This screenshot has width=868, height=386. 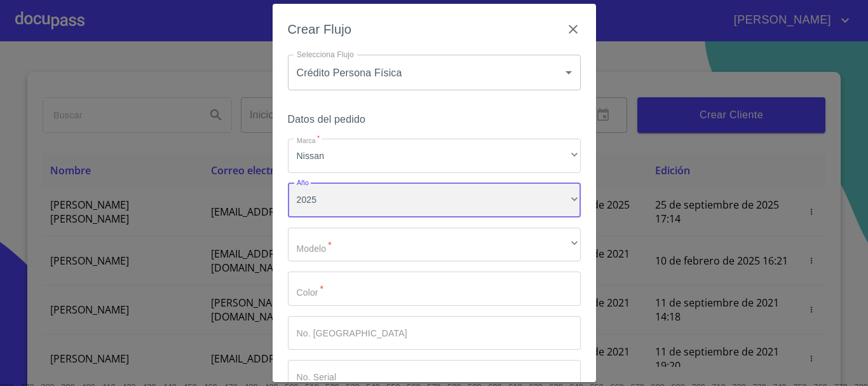 I want to click on h6: Datos del pedido, so click(x=434, y=119).